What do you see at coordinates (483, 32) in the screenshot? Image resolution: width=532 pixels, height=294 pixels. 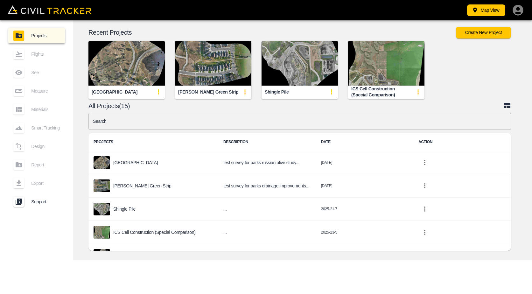 I see `button: Create New Project` at bounding box center [483, 32].